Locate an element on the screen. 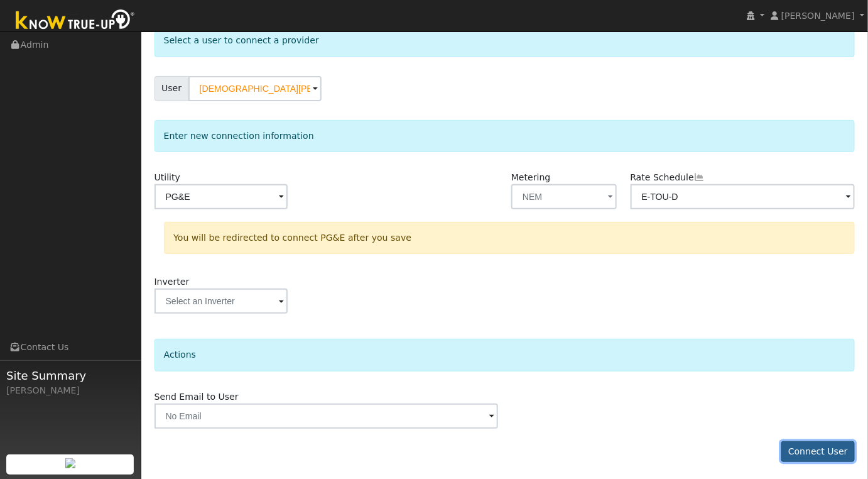  label: Rate Schedule is located at coordinates (668, 177).